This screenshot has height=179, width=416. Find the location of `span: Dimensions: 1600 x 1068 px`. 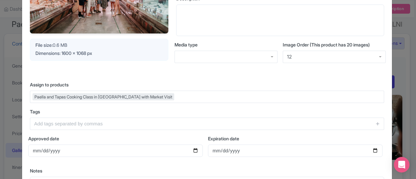

span: Dimensions: 1600 x 1068 px is located at coordinates (64, 53).